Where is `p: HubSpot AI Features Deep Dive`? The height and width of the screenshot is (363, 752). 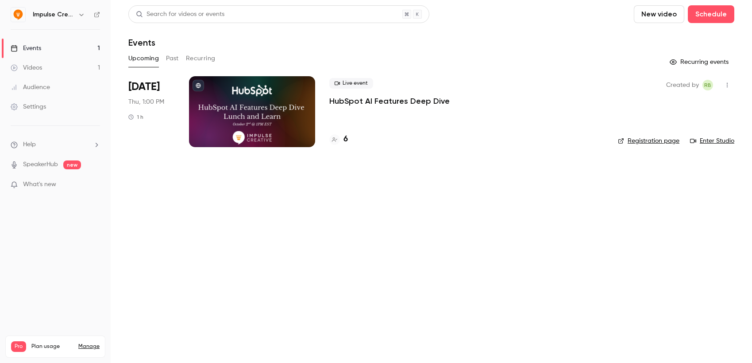 p: HubSpot AI Features Deep Dive is located at coordinates (390, 101).